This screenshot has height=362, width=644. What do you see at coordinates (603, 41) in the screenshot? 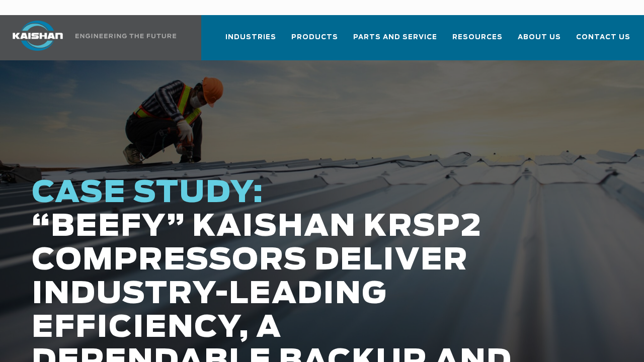
I see `a: Contact Us` at bounding box center [603, 41].